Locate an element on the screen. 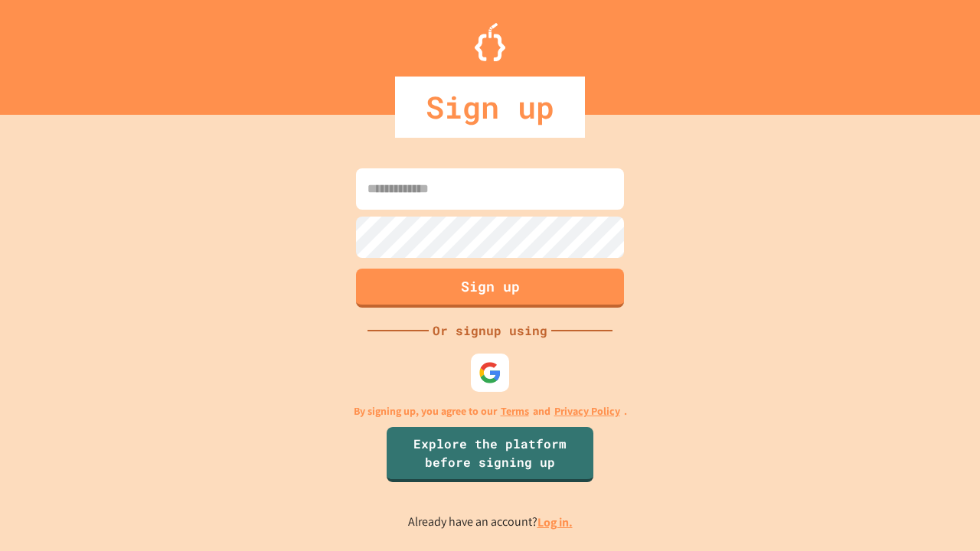 The height and width of the screenshot is (551, 980). a: Log in. is located at coordinates (555, 522).